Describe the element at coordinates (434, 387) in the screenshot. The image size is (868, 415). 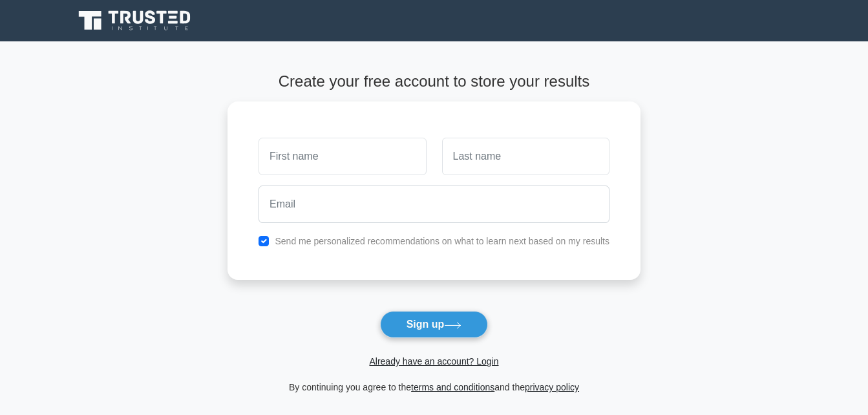
I see `div: By continuing you agree to the and the` at that location.